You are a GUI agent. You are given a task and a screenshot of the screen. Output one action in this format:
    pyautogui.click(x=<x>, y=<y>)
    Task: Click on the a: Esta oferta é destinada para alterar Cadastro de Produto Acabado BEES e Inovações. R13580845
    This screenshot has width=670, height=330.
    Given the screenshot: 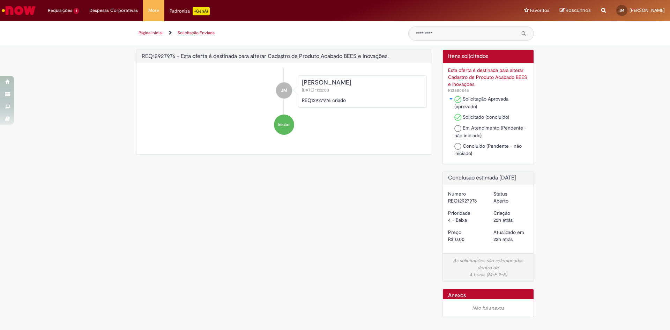 What is the action you would take?
    pyautogui.click(x=488, y=80)
    